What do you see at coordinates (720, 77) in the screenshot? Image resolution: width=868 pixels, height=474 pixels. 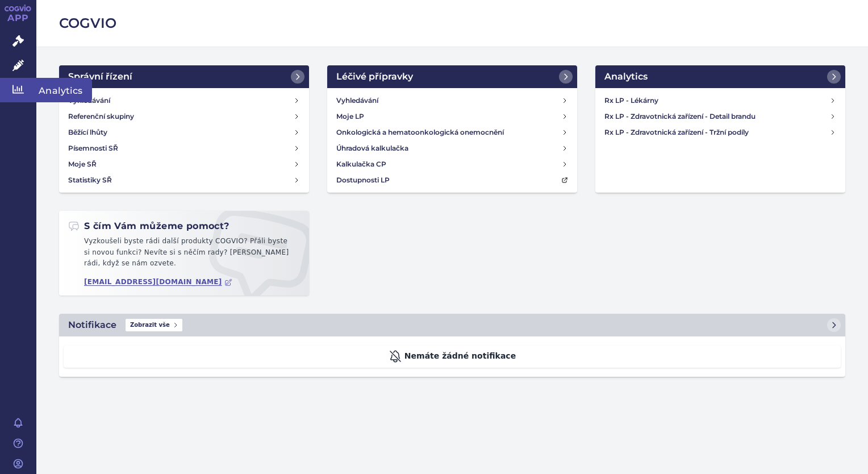 I see `a: Analytics` at bounding box center [720, 77].